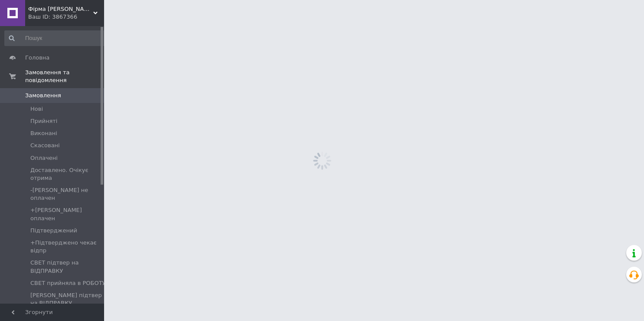 The width and height of the screenshot is (644, 321). What do you see at coordinates (56, 38) in the screenshot?
I see `input: Пошук` at bounding box center [56, 38].